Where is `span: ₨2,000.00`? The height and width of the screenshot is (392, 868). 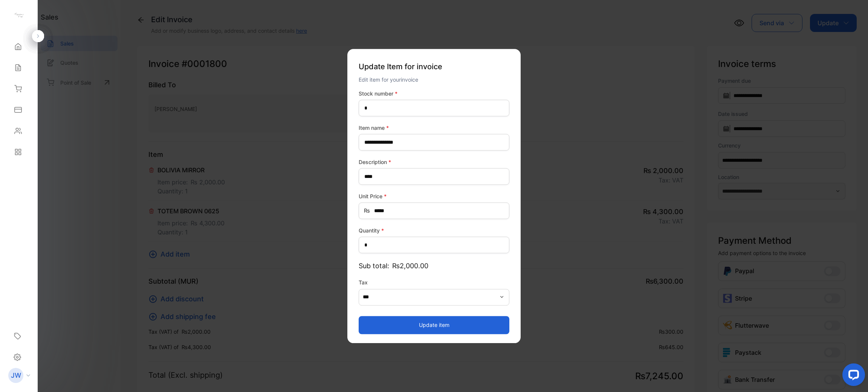
span: ₨2,000.00 is located at coordinates (410, 266).